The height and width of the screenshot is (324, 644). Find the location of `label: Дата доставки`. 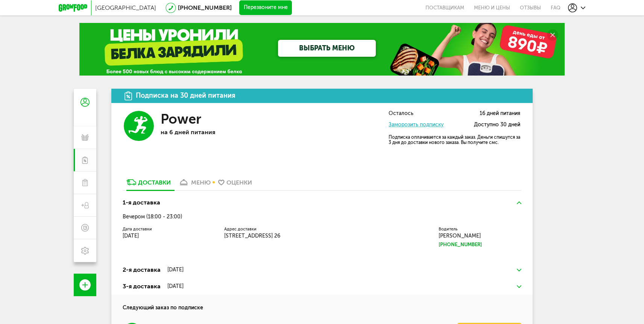

label: Дата доставки is located at coordinates (168, 230).